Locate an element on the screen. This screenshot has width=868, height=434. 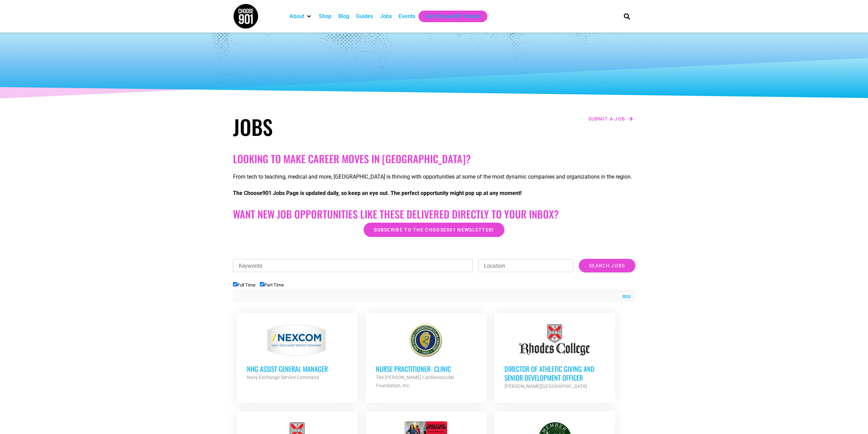
a: Events is located at coordinates (407, 16).